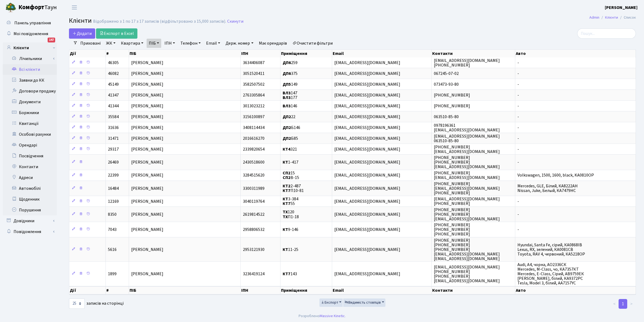  What do you see at coordinates (254, 162) in the screenshot?
I see `span: 2430518600` at bounding box center [254, 162].